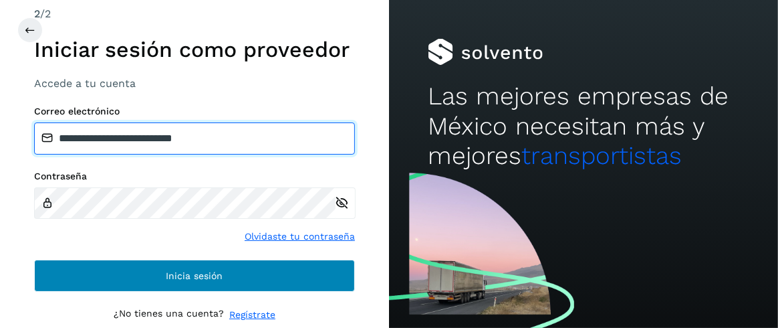  Describe the element at coordinates (252, 314) in the screenshot. I see `a: Regístrate` at that location.